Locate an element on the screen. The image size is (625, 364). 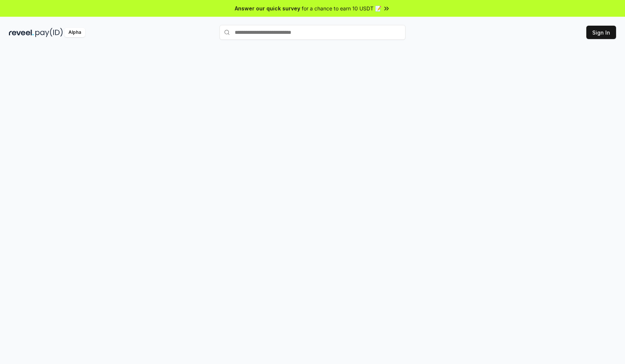
button: Sign In is located at coordinates (601, 32).